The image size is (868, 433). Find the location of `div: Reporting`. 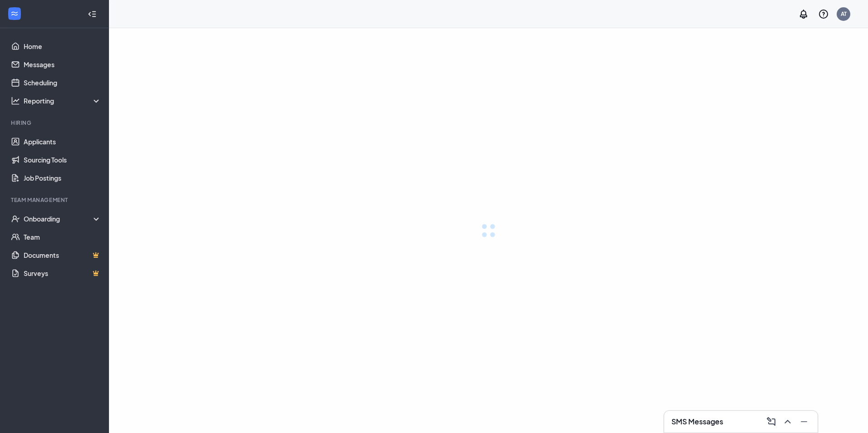

div: Reporting is located at coordinates (62, 101).